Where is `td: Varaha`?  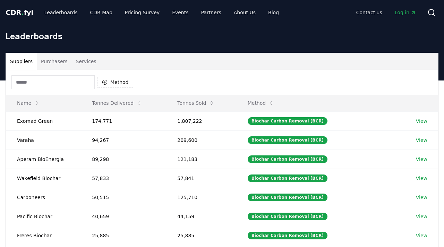 td: Varaha is located at coordinates (43, 140).